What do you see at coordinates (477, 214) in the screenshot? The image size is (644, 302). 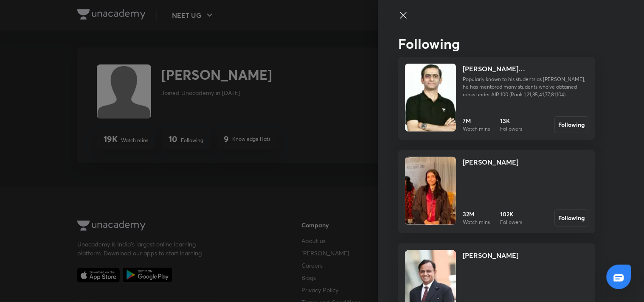 I see `h6: 32M` at bounding box center [477, 214].